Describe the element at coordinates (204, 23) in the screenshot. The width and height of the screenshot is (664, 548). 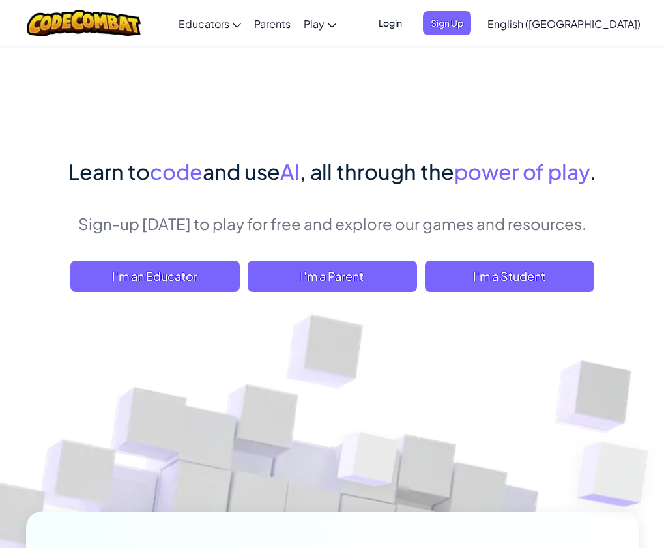
I see `span: Educators` at that location.